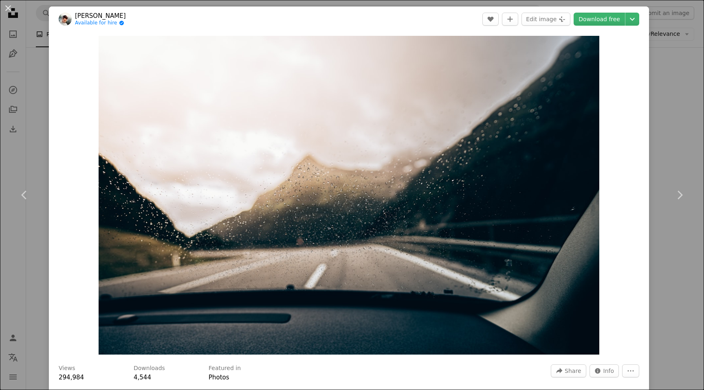 The image size is (704, 390). I want to click on a: Next, so click(680, 195).